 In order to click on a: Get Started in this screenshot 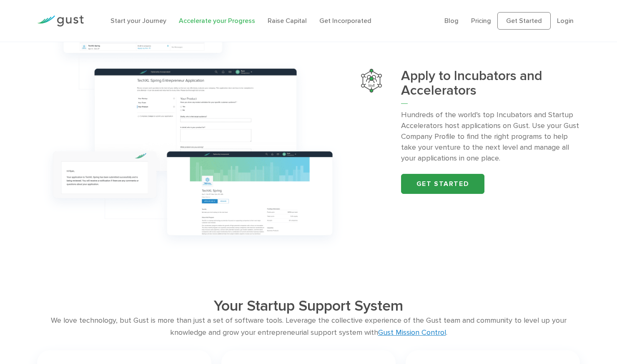, I will do `click(524, 21)`.